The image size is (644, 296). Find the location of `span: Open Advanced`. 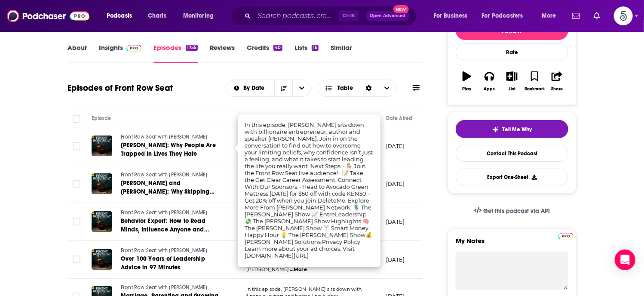

span: Open Advanced is located at coordinates (387, 16).